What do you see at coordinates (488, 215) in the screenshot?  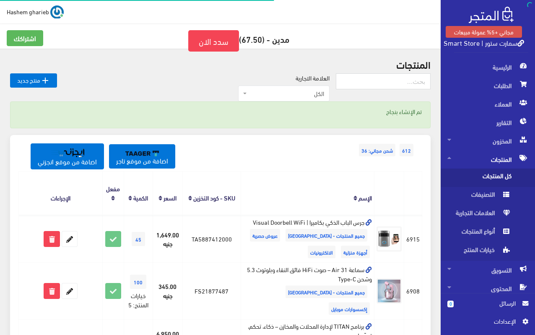 I see `a: العلامات التجارية` at bounding box center [488, 215].